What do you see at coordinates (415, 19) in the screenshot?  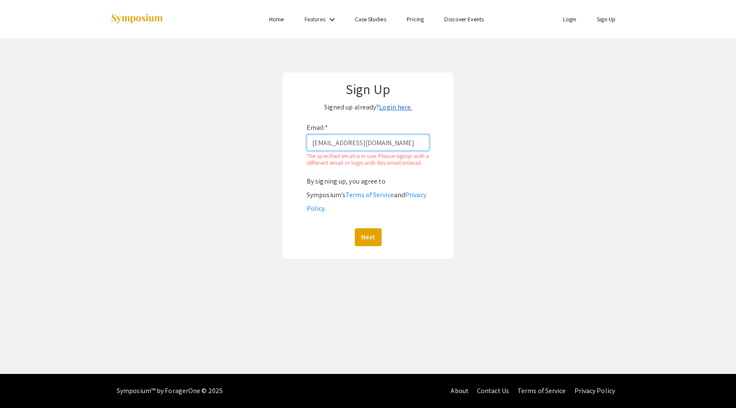 I see `a: Pricing` at bounding box center [415, 19].